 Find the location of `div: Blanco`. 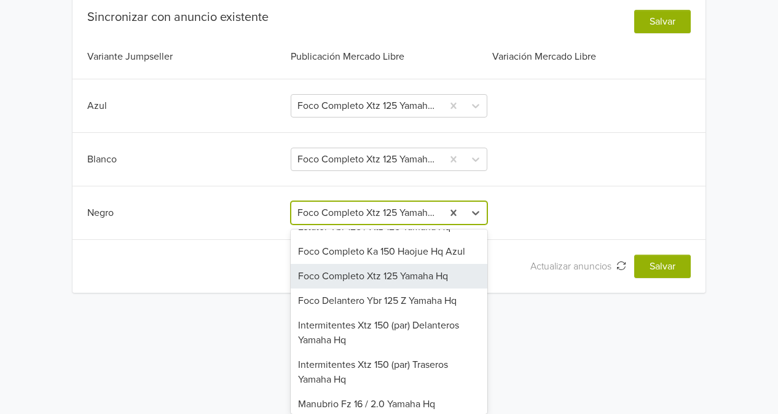

div: Blanco is located at coordinates (188, 159).